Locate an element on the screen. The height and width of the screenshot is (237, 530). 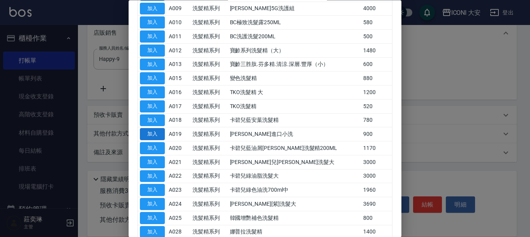
td: 580 is located at coordinates (377, 23).